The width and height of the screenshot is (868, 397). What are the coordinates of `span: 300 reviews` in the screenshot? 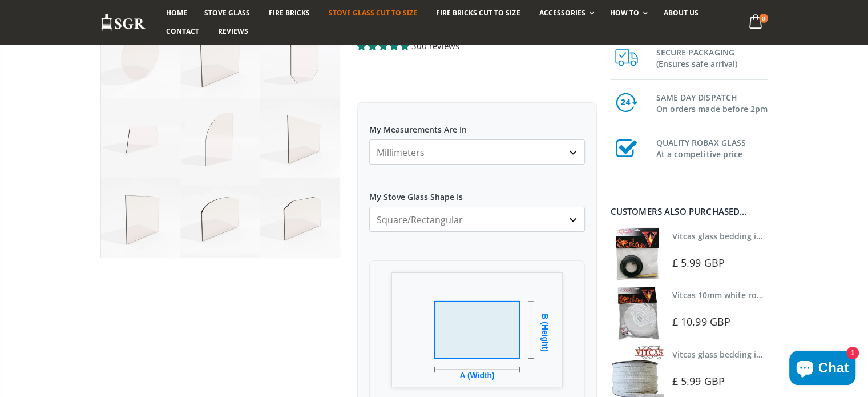 It's located at (435, 46).